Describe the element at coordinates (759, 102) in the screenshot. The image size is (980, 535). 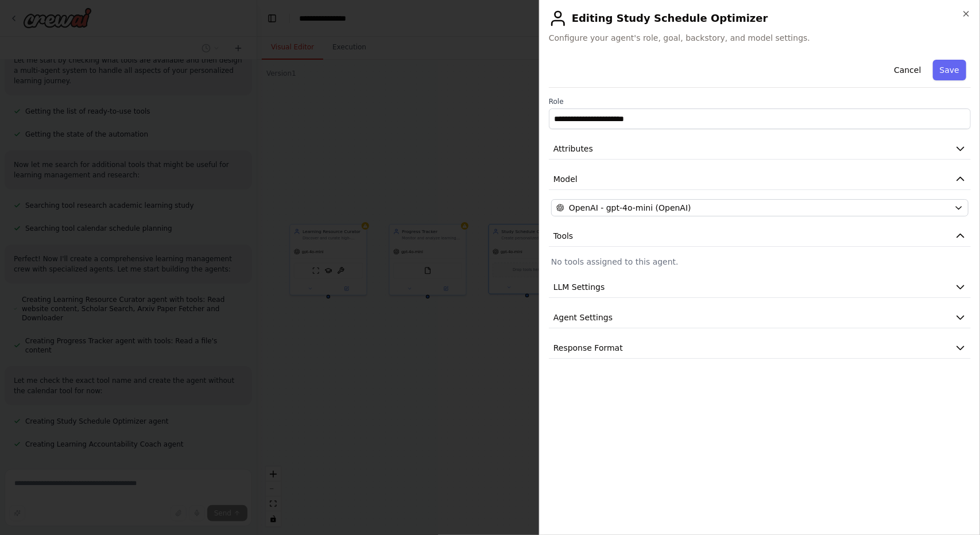
I see `label: Role` at that location.